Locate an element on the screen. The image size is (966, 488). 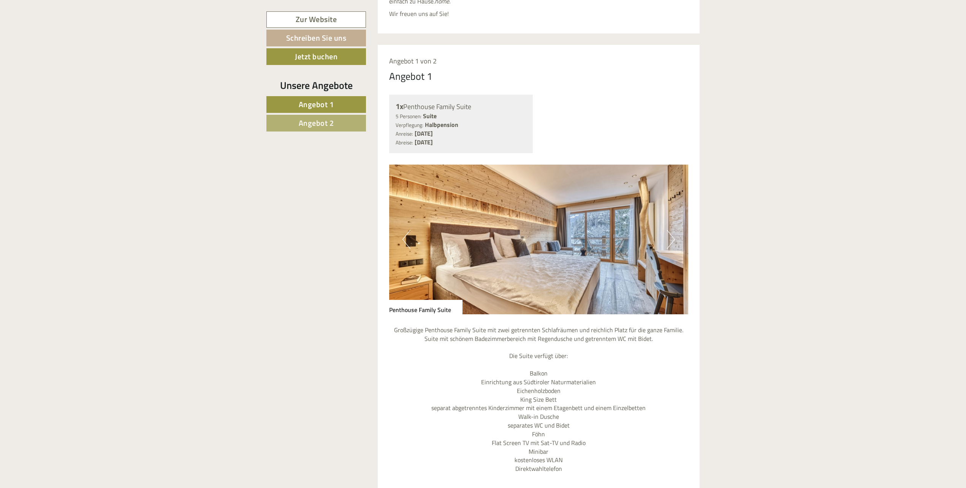
a: Jetzt buchen is located at coordinates (316, 57).